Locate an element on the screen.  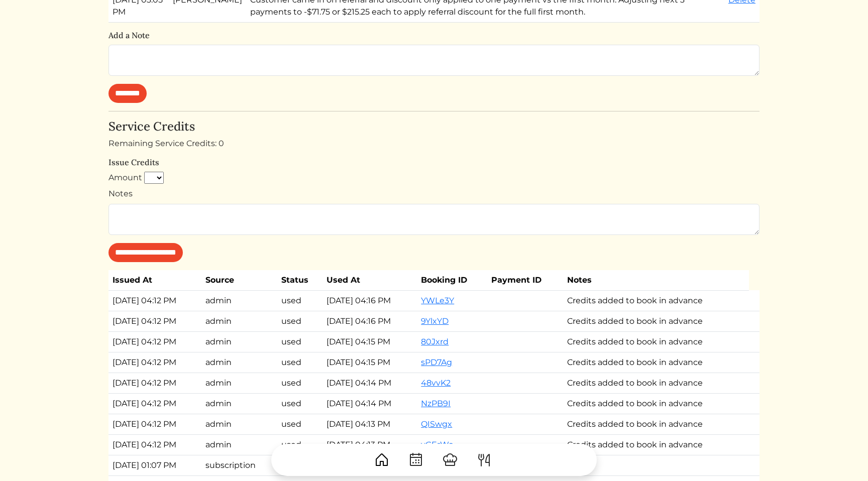
div: Remaining Service Credits: 0 is located at coordinates (434, 144).